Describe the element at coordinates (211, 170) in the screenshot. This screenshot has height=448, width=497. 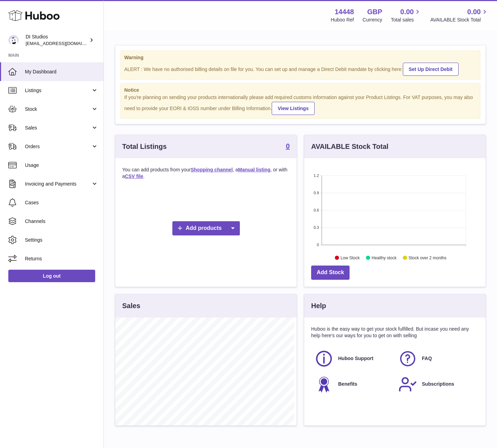
I see `a: Shopping channel` at that location.